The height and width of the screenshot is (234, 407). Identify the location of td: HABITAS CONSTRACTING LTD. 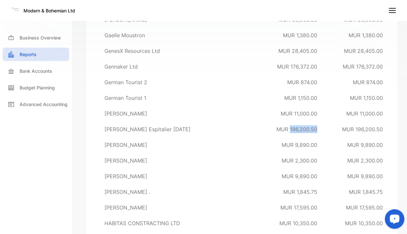
(178, 223).